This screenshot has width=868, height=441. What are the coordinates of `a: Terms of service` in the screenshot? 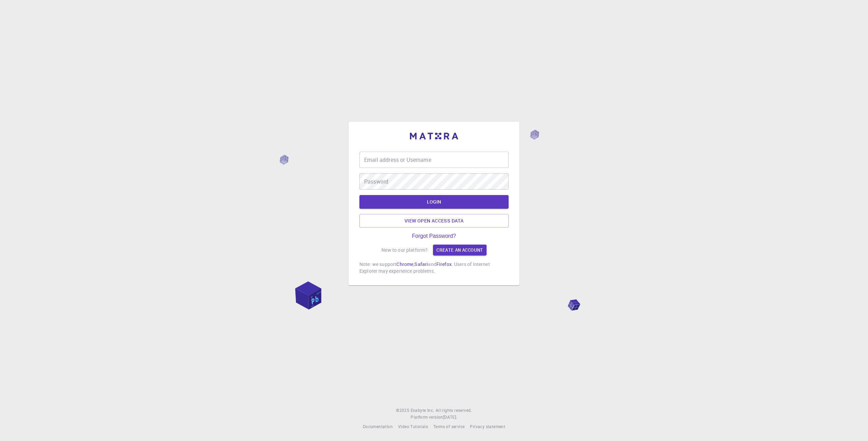 It's located at (449, 427).